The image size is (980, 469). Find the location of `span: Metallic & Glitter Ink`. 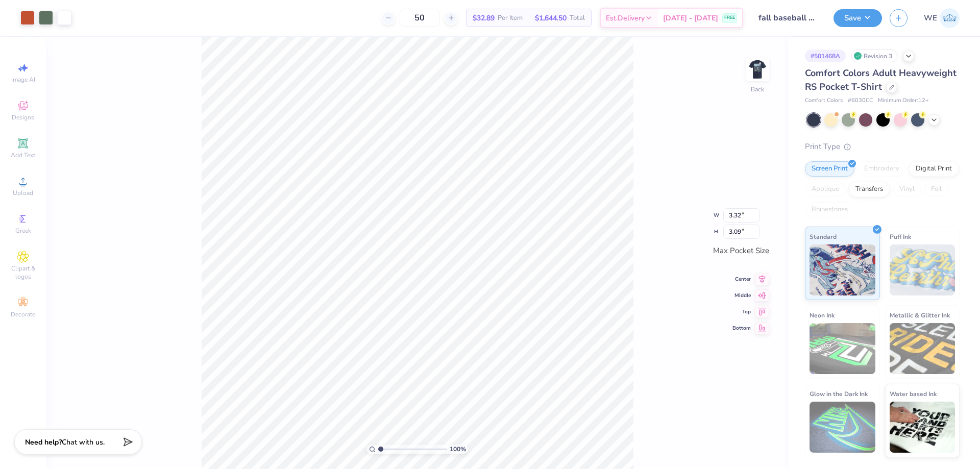

span: Metallic & Glitter Ink is located at coordinates (920, 315).